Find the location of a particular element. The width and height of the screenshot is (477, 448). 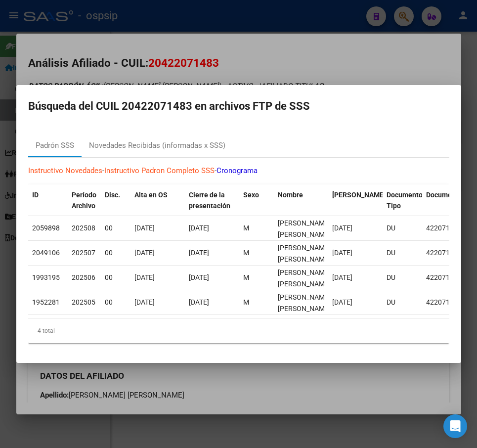

datatable-header-cell: Cierre de la presentación is located at coordinates (212, 200).